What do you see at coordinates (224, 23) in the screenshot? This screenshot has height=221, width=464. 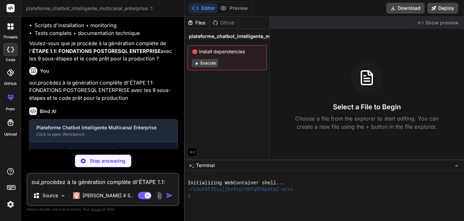 I see `div: Github` at bounding box center [224, 23].